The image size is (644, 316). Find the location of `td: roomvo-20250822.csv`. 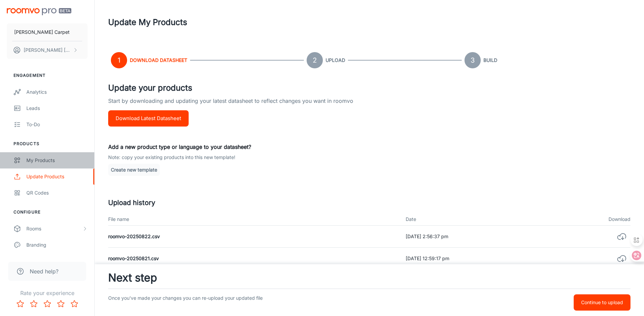

td: roomvo-20250822.csv is located at coordinates (254, 237).